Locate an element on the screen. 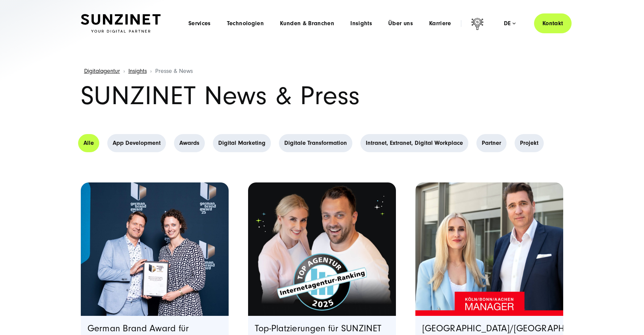 The image size is (644, 335). a: Digital Marketing is located at coordinates (242, 143).